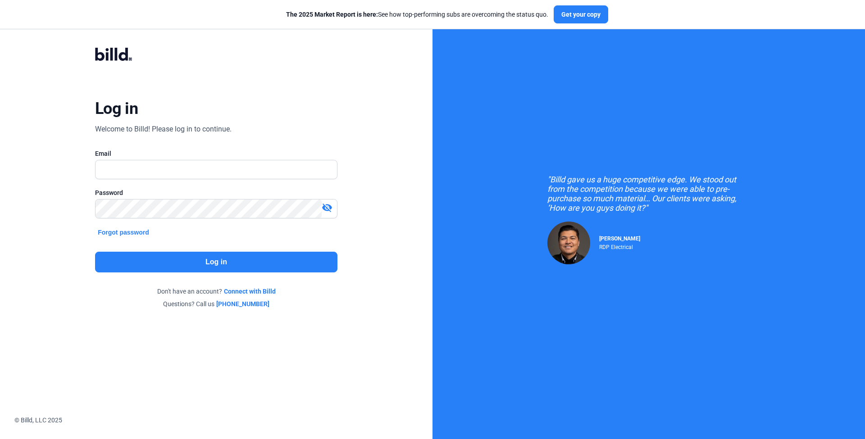  What do you see at coordinates (620, 246) in the screenshot?
I see `div: RDP Electrical` at bounding box center [620, 246].